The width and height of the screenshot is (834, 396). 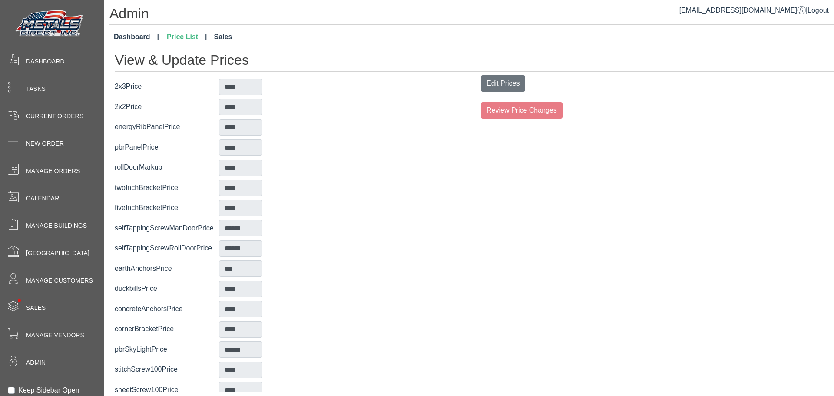 I want to click on a: Price List, so click(x=187, y=37).